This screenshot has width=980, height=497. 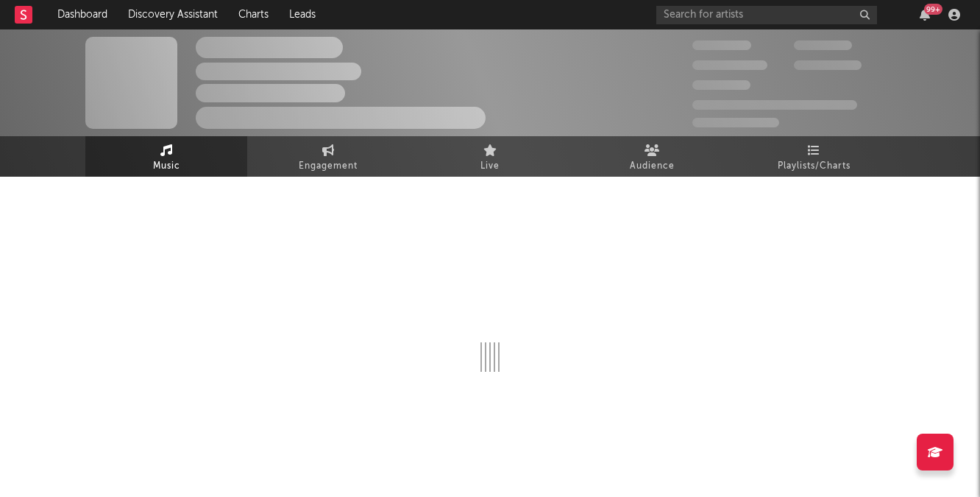 I want to click on a: Engagement, so click(x=329, y=156).